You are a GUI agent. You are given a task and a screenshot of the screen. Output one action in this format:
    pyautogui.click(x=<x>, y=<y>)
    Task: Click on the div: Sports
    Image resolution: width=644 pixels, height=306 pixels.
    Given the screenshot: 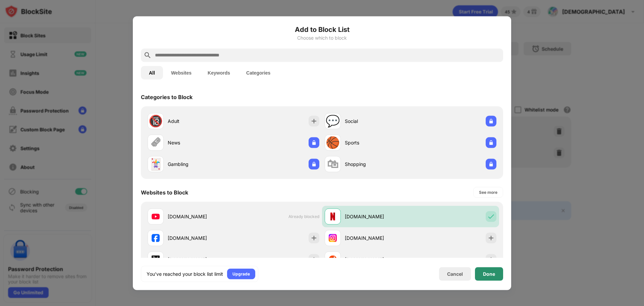 What is the action you would take?
    pyautogui.click(x=378, y=143)
    